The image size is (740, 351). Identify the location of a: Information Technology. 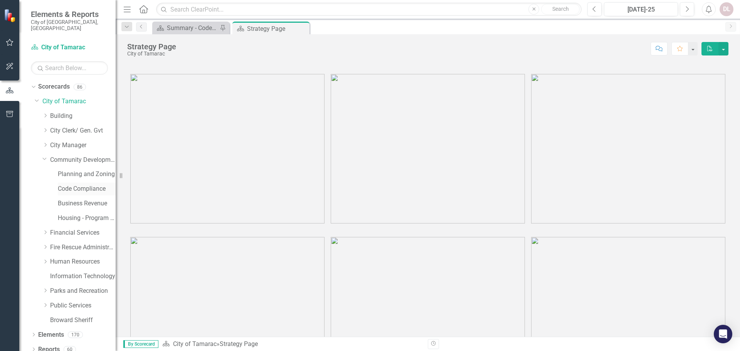
(83, 276).